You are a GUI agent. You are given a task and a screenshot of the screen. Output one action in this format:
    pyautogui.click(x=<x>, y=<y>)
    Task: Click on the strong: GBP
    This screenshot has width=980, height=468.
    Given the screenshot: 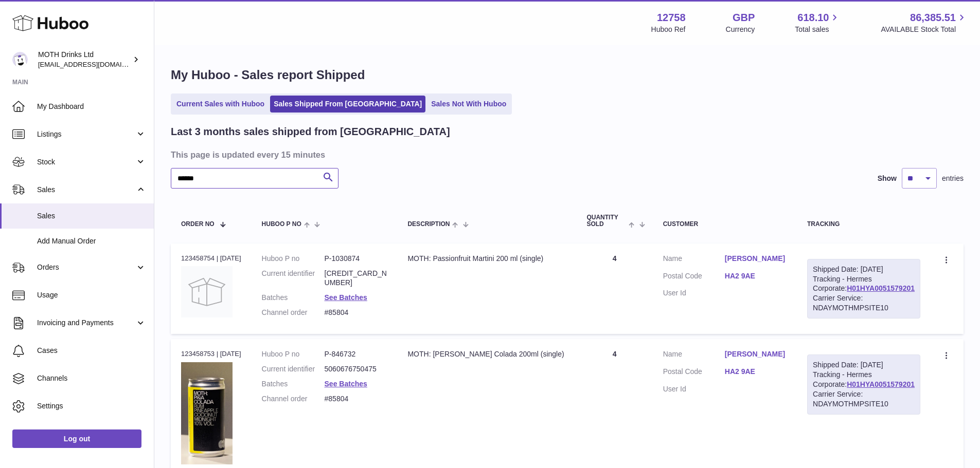 What is the action you would take?
    pyautogui.click(x=744, y=18)
    